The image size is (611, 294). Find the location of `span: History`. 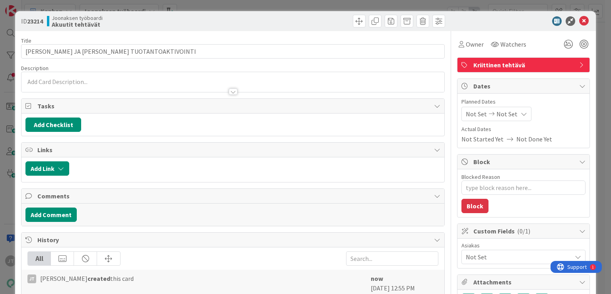

span: History is located at coordinates (234, 239).